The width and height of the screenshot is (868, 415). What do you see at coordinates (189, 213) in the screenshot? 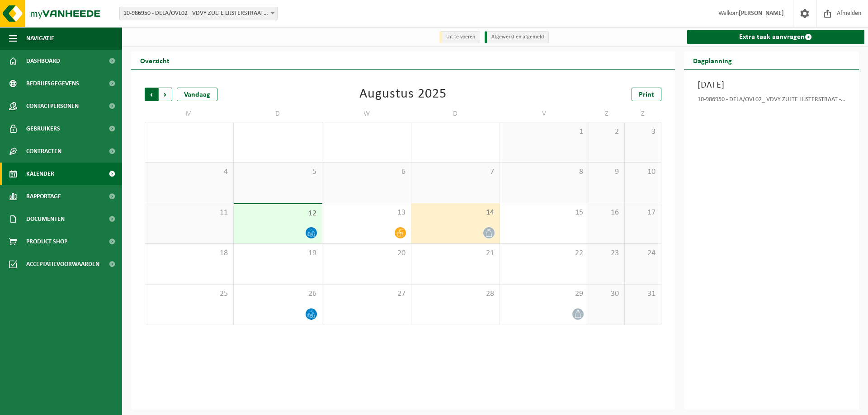
I see `span: 11` at bounding box center [189, 213].